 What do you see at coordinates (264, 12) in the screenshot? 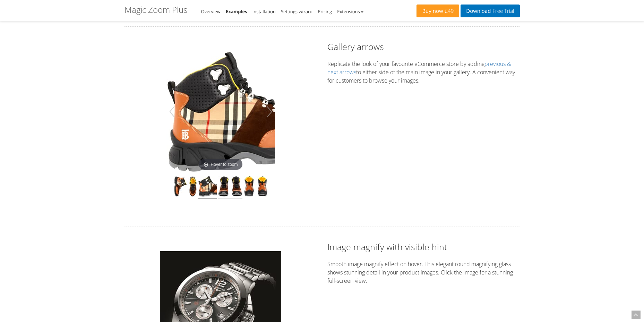
I see `a: Installation` at bounding box center [264, 12].